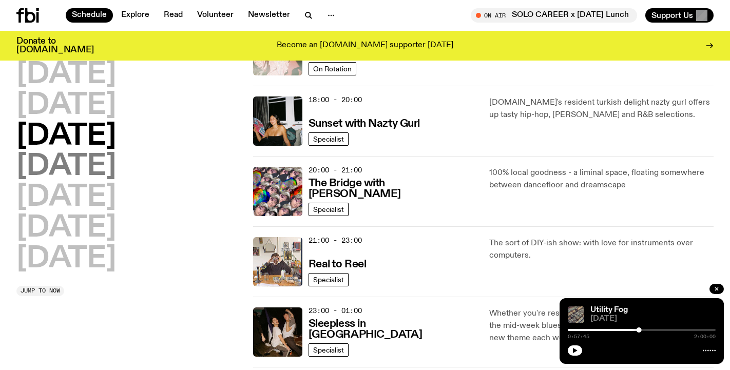 Image resolution: width=730 pixels, height=370 pixels. Describe the element at coordinates (215, 15) in the screenshot. I see `a: Volunteer` at that location.